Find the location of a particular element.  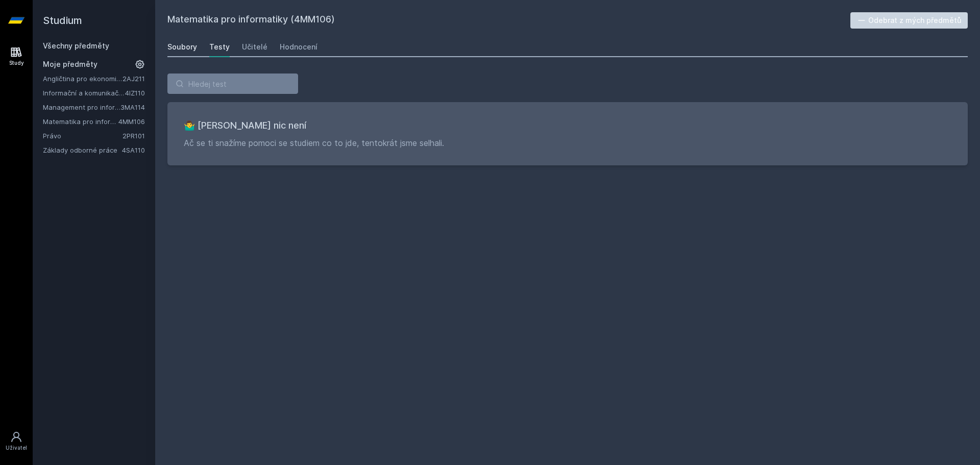

span: Moje předměty is located at coordinates (70, 64).